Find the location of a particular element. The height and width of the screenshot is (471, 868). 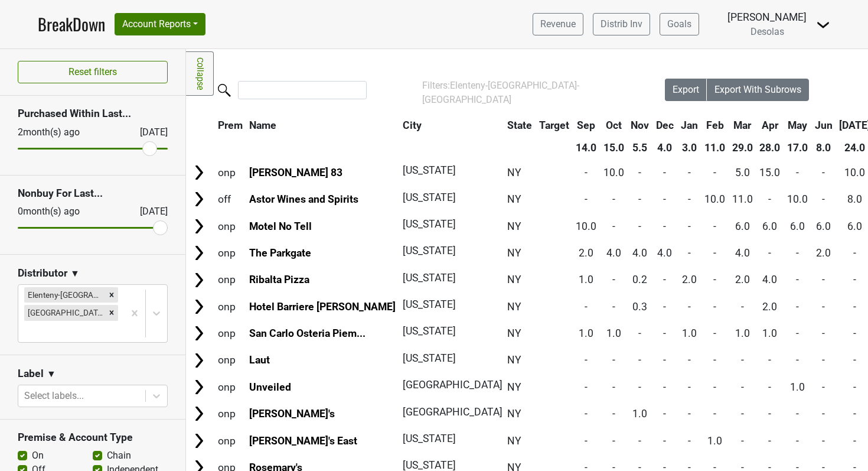

th: 3.0 is located at coordinates (689, 148).